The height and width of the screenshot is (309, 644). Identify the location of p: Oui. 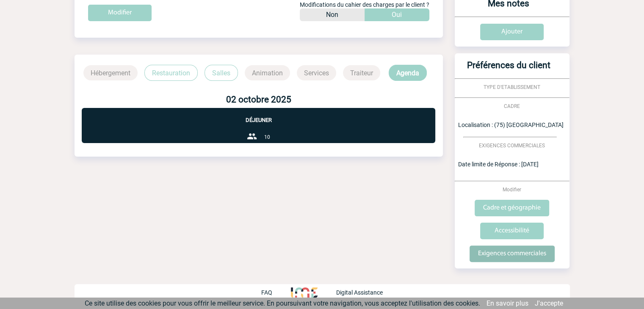
(397, 15).